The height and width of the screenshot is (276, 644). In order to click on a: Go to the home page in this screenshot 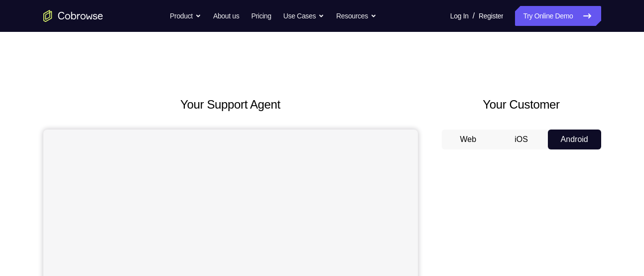, I will do `click(73, 16)`.